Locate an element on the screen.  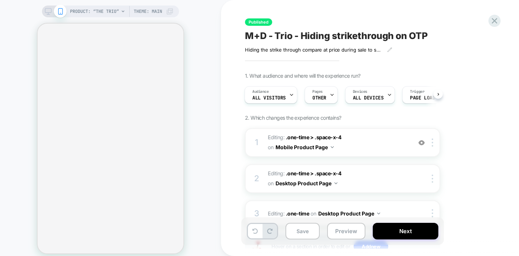
span: OTHER is located at coordinates (320, 98).